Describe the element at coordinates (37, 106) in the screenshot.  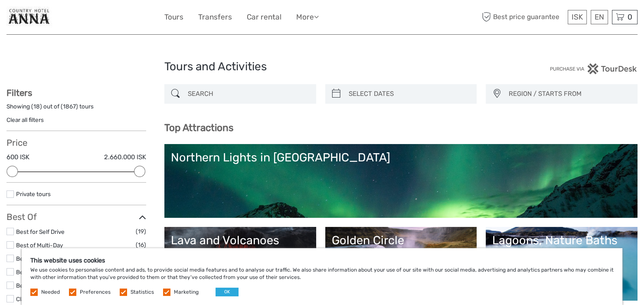
I see `label: 18` at that location.